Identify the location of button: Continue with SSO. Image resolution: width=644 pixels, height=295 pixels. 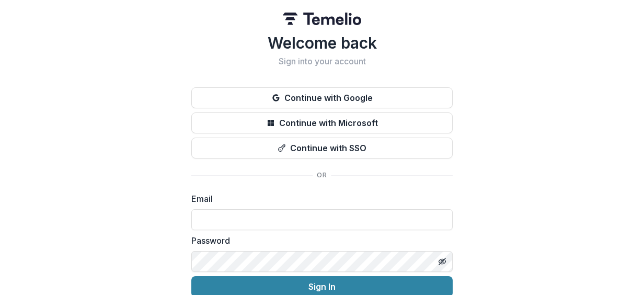
(322, 148).